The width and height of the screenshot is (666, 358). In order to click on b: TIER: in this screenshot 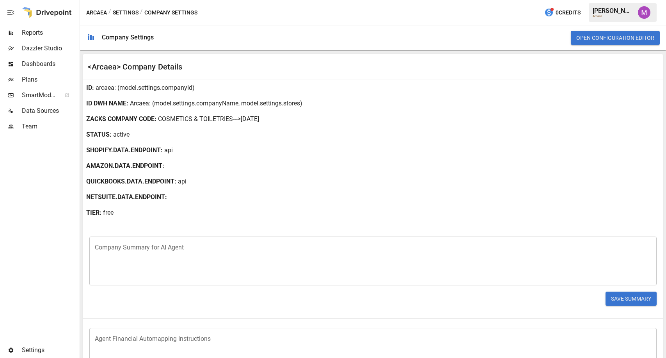, I will do `click(94, 213)`.